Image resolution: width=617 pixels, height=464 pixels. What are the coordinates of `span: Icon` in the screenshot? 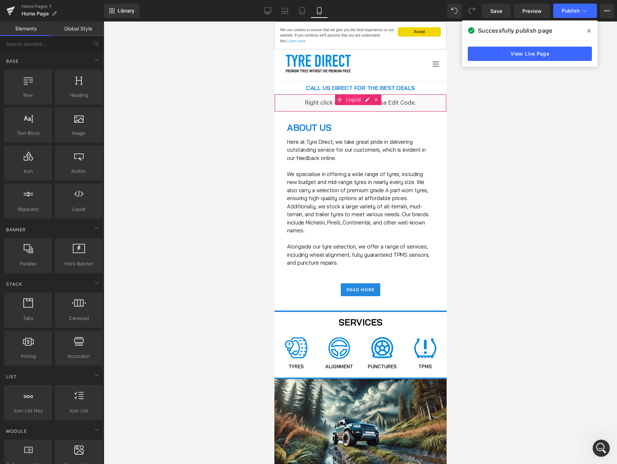 It's located at (28, 171).